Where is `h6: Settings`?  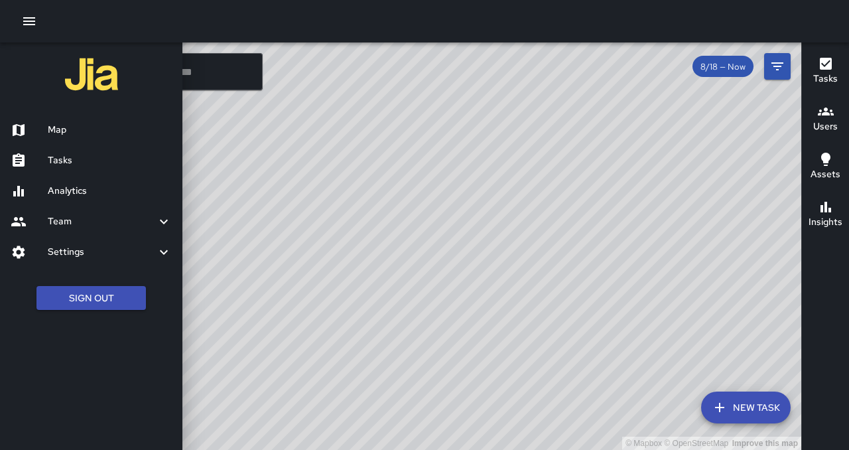
h6: Settings is located at coordinates (102, 252).